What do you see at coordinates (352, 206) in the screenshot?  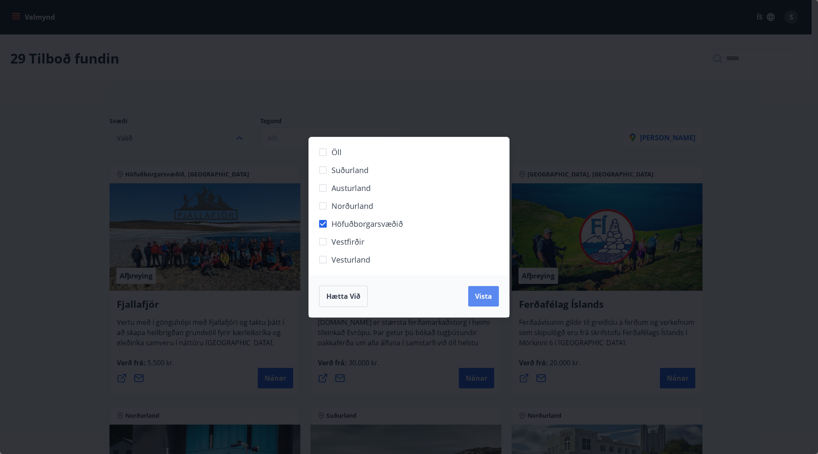 I see `span: Norðurland` at bounding box center [352, 206].